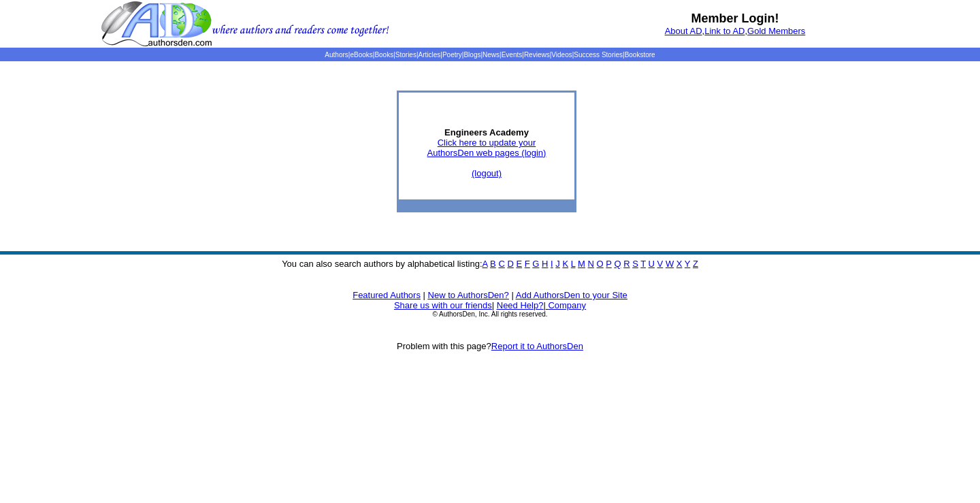  What do you see at coordinates (537, 346) in the screenshot?
I see `a: Report it to AuthorsDen` at bounding box center [537, 346].